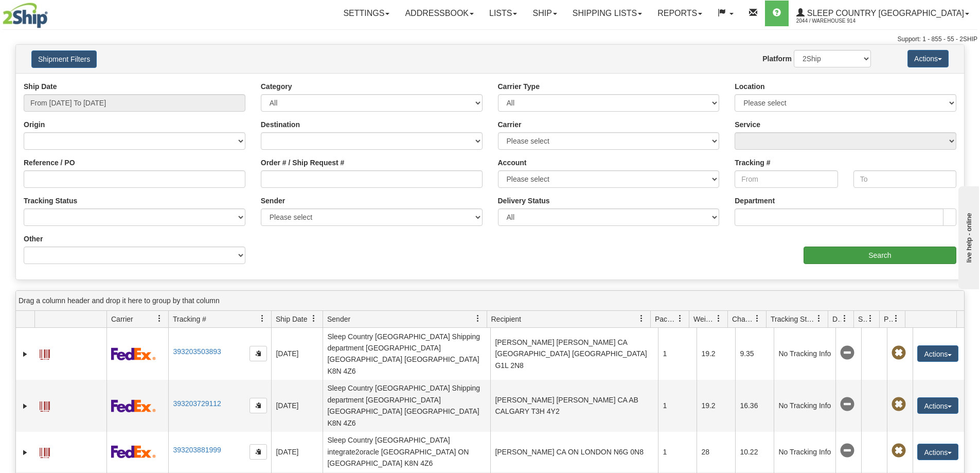 Image resolution: width=980 pixels, height=473 pixels. I want to click on td: 28, so click(716, 452).